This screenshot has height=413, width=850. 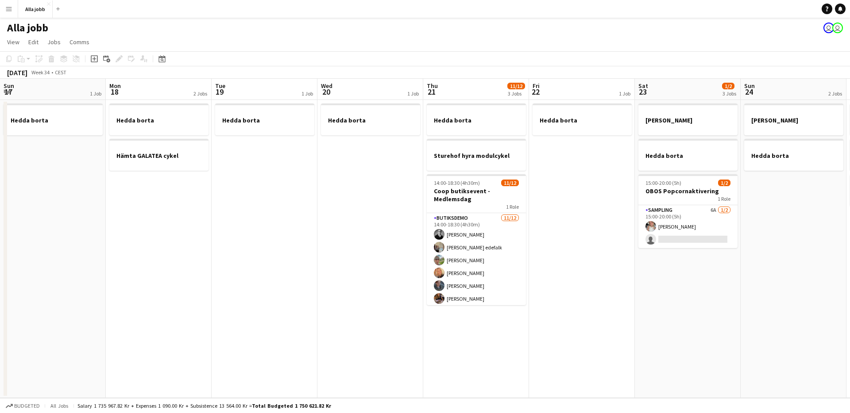 I want to click on span: 20, so click(x=326, y=92).